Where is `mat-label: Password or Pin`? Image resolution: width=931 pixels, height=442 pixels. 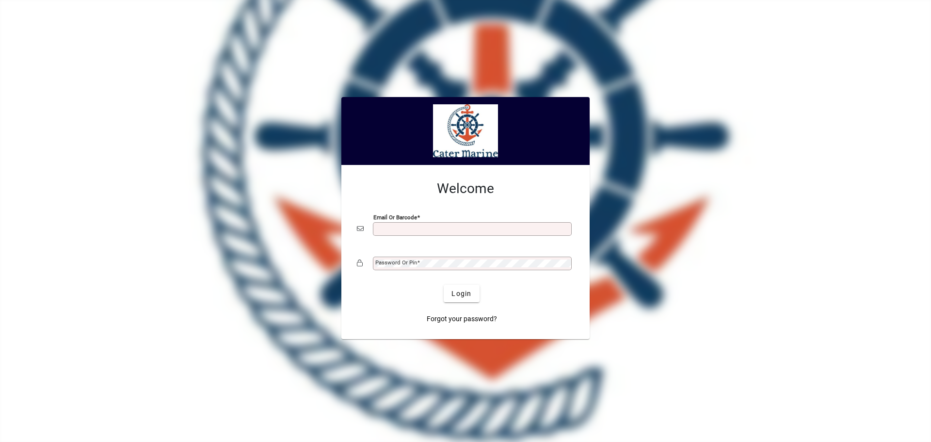
mat-label: Password or Pin is located at coordinates (396, 262).